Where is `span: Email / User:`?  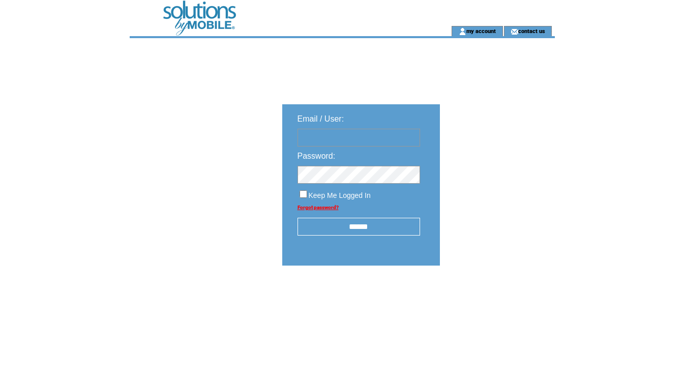
span: Email / User: is located at coordinates (321, 119).